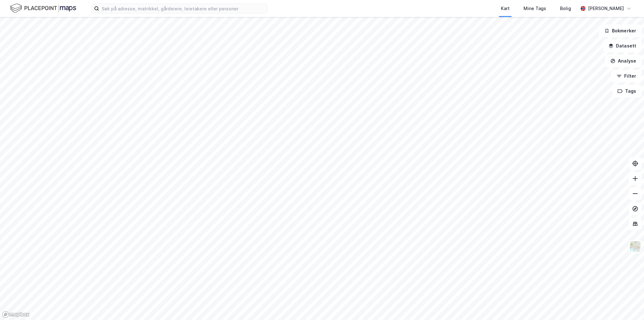  Describe the element at coordinates (628, 305) in the screenshot. I see `div: Kontrollprogram for chat` at that location.